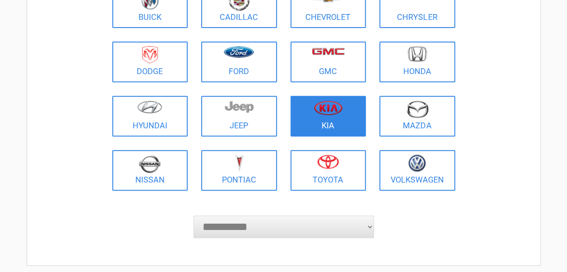 The height and width of the screenshot is (272, 567). I want to click on img: volkswagen, so click(417, 163).